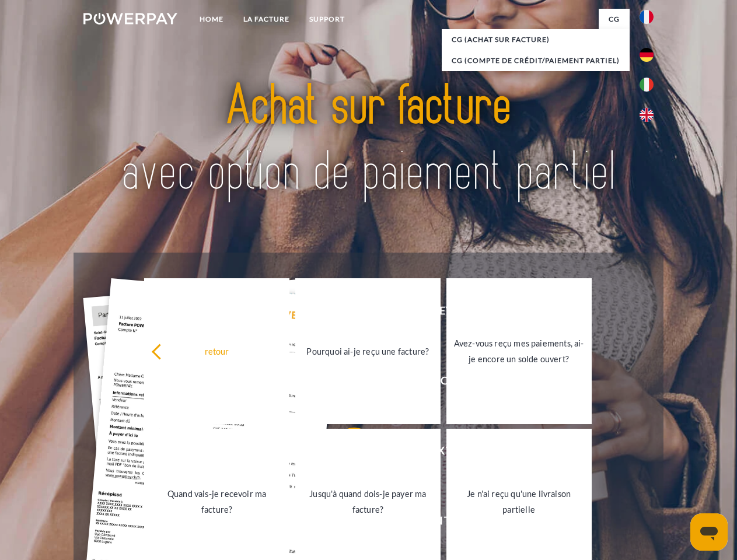 The height and width of the screenshot is (560, 737). Describe the element at coordinates (536, 39) in the screenshot. I see `a: CG (achat sur facture)` at that location.